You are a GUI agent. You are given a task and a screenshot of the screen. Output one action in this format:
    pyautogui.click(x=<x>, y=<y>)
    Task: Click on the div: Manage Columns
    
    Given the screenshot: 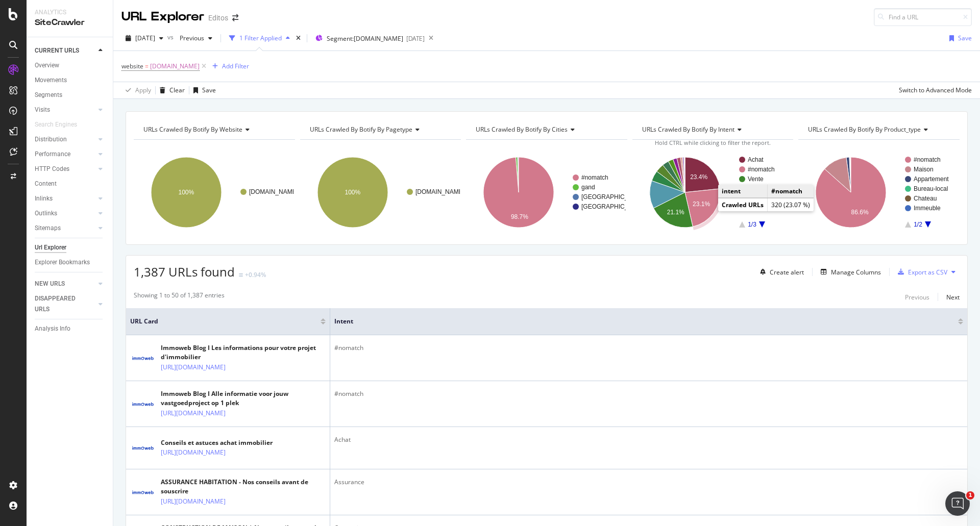 What is the action you would take?
    pyautogui.click(x=856, y=272)
    